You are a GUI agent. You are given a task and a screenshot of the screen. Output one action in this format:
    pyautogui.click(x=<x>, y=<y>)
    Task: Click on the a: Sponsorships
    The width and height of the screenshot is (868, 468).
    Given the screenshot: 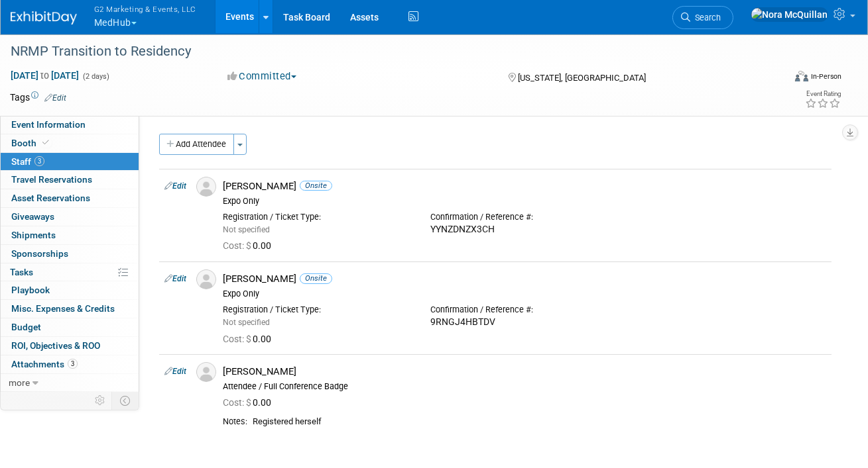 What is the action you would take?
    pyautogui.click(x=69, y=254)
    